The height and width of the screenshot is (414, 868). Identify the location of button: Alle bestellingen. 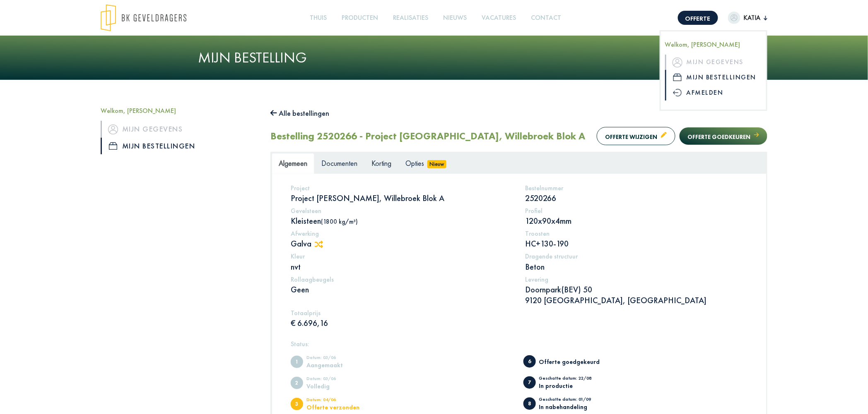
(300, 114).